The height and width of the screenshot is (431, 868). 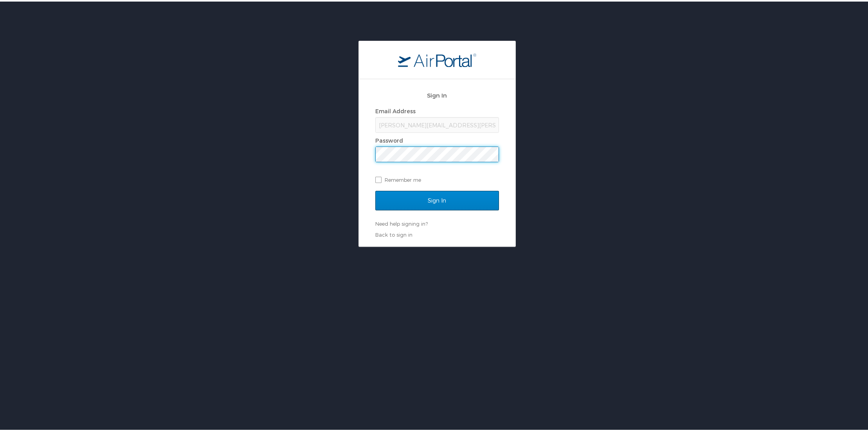 I want to click on label: Password, so click(x=389, y=138).